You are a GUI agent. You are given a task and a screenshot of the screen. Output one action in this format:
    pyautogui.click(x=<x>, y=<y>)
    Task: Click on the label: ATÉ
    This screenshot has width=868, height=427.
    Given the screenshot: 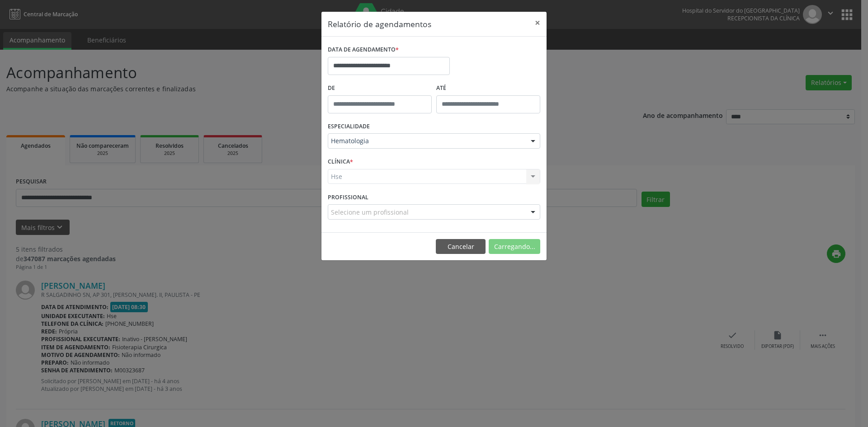 What is the action you would take?
    pyautogui.click(x=488, y=88)
    